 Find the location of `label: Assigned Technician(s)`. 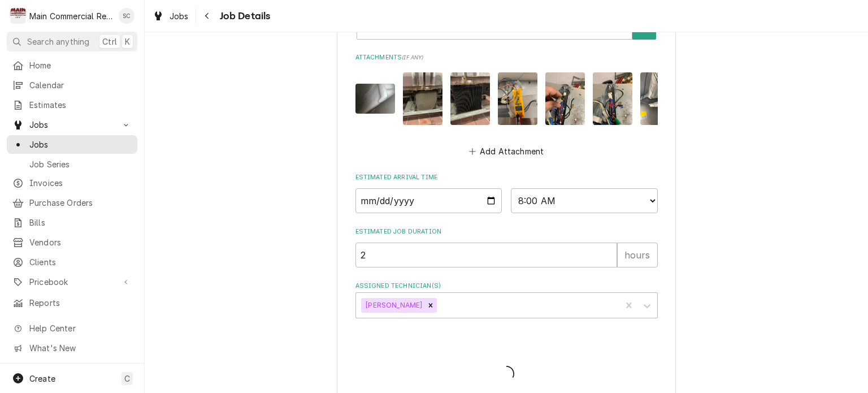

label: Assigned Technician(s) is located at coordinates (507, 286).